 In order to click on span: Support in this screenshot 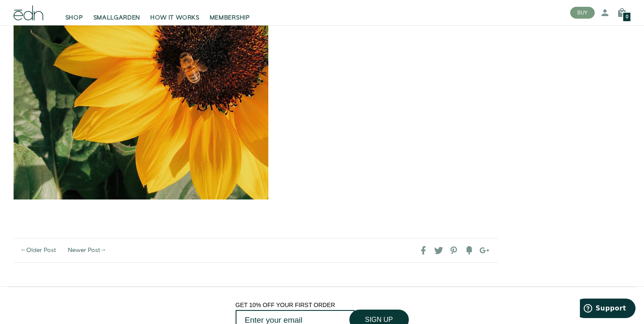, I will do `click(31, 10)`.